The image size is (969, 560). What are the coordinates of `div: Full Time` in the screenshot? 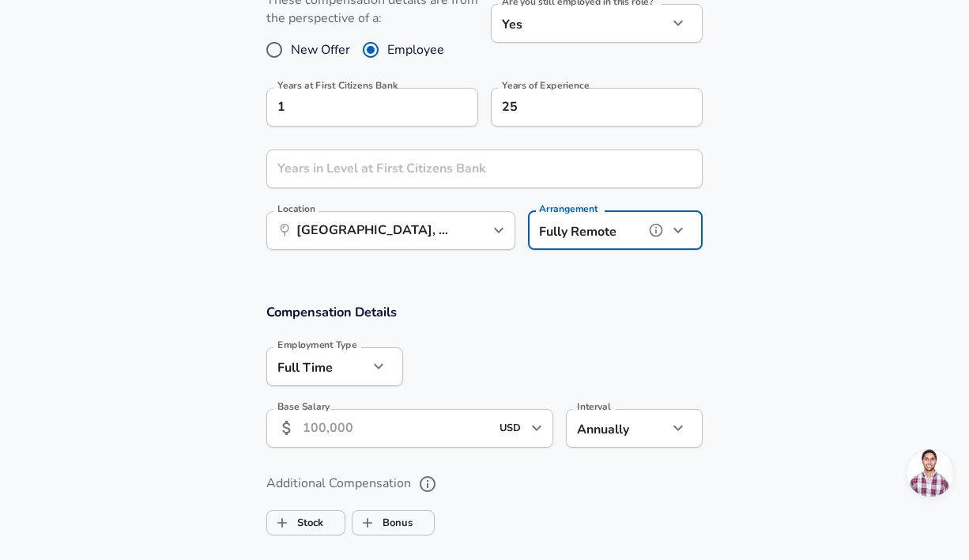 It's located at (317, 366).